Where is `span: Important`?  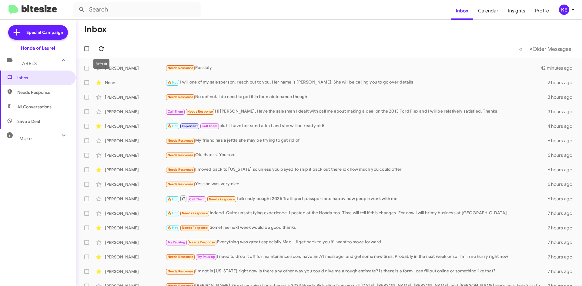 span: Important is located at coordinates (190, 126).